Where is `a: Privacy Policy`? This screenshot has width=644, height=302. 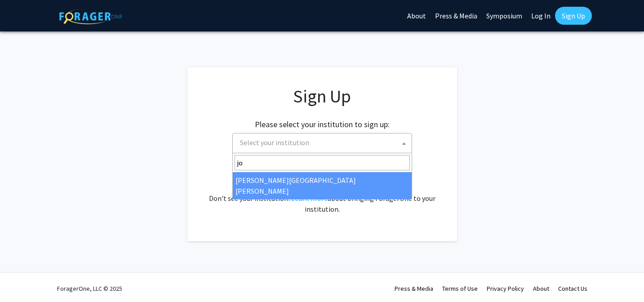
a: Privacy Policy is located at coordinates (505, 288).